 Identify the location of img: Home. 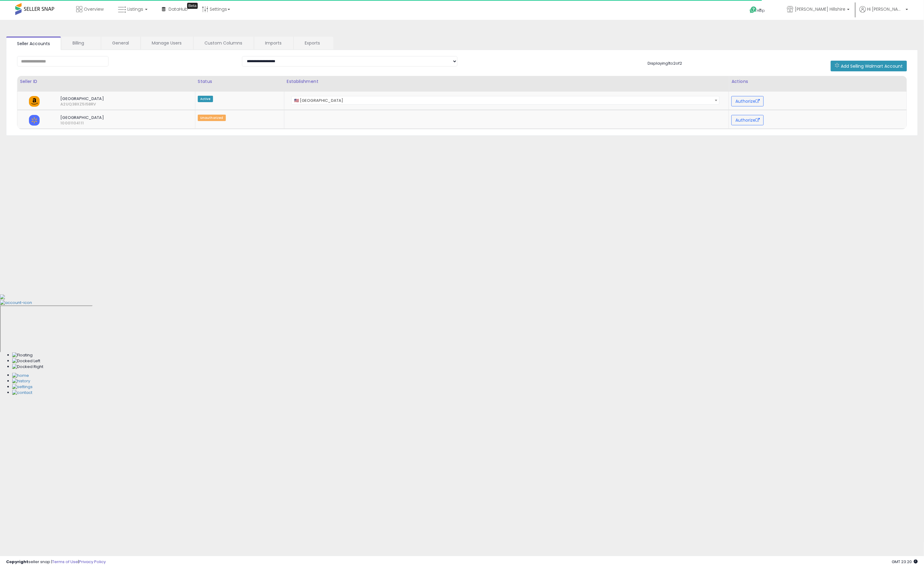
(20, 375).